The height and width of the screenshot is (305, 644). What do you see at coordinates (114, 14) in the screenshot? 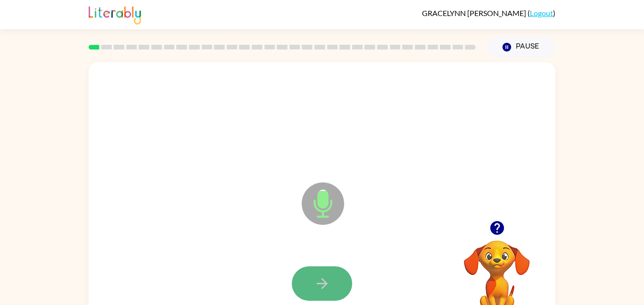
I see `img: Literably` at bounding box center [114, 14].